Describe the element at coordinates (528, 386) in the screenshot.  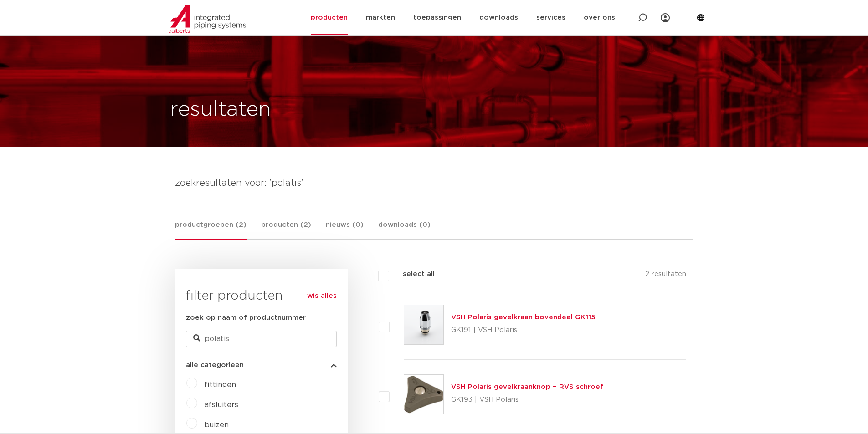
I see `a: VSH Polaris gevelkraanknop + RVS schroef` at that location.